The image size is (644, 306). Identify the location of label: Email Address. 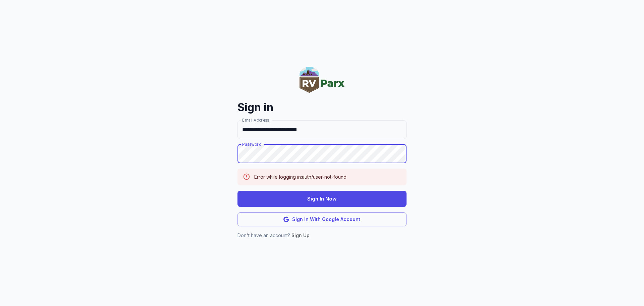
(256, 120).